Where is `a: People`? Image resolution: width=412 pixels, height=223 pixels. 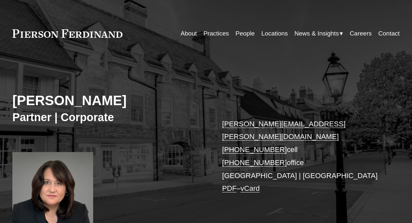
a: People is located at coordinates (245, 34).